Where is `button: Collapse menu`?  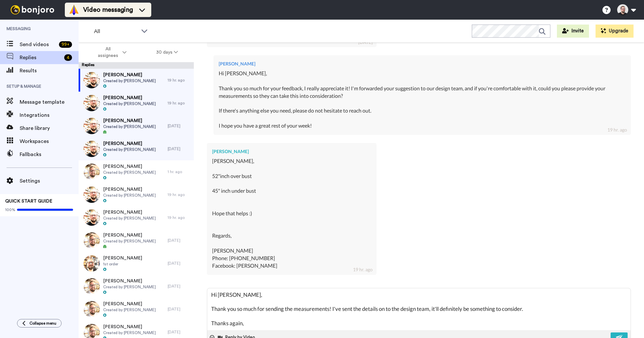
button: Collapse menu is located at coordinates (39, 324).